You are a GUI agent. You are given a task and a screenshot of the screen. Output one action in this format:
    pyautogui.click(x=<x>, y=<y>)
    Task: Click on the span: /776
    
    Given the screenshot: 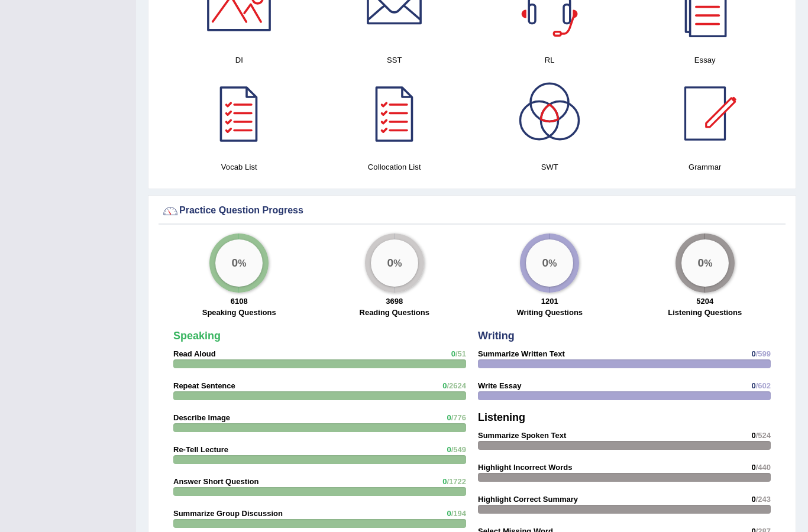 What is the action you would take?
    pyautogui.click(x=458, y=418)
    